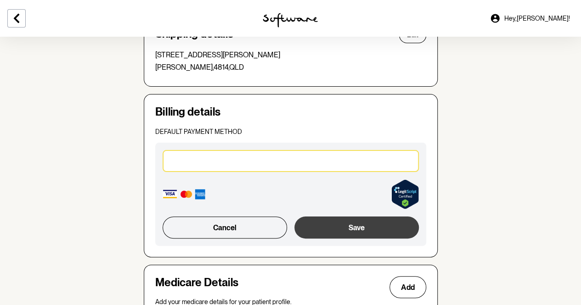 This screenshot has height=305, width=581. What do you see at coordinates (185, 194) in the screenshot?
I see `img: Accepted card types: Visa, Mastercard, Amex` at bounding box center [185, 194].